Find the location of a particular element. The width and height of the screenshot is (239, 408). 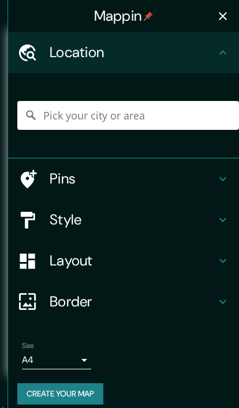

div: Border is located at coordinates (123, 302).